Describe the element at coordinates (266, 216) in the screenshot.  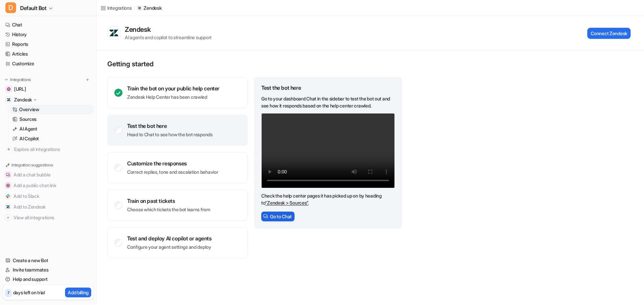
I see `img: ChatIcon` at that location.